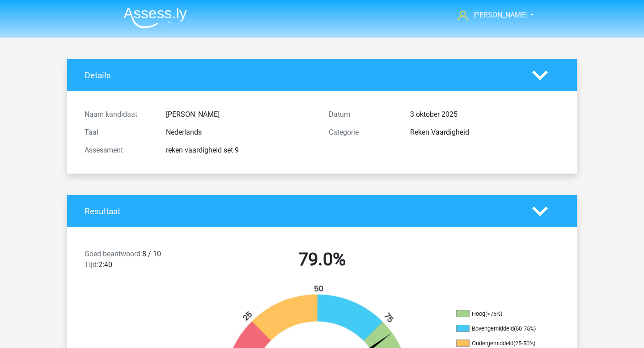 This screenshot has height=348, width=644. Describe the element at coordinates (322, 260) in the screenshot. I see `h2: 79.0%` at that location.